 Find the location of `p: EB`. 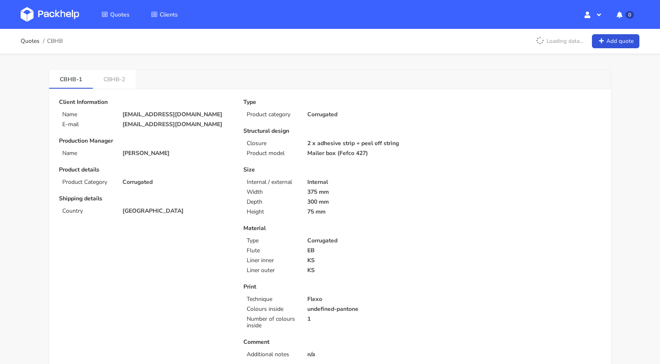

p: EB is located at coordinates (362, 251).